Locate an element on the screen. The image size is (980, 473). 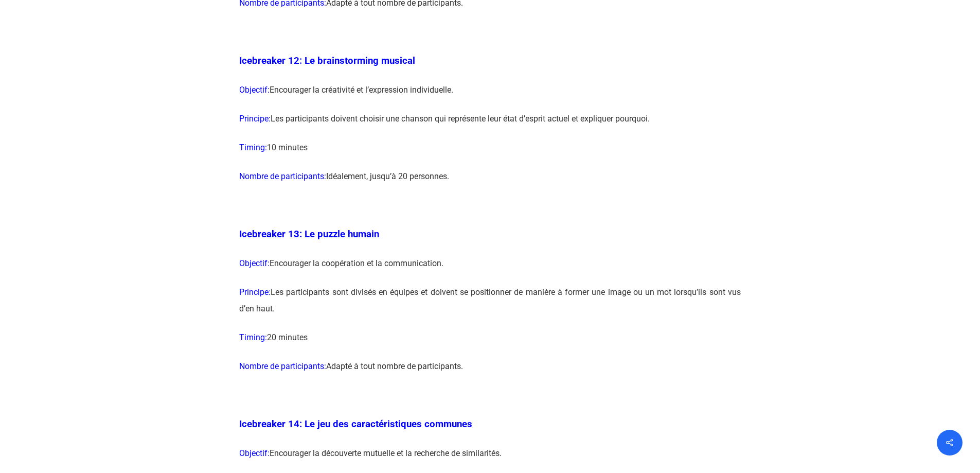
p: 10 minutes is located at coordinates (490, 154).